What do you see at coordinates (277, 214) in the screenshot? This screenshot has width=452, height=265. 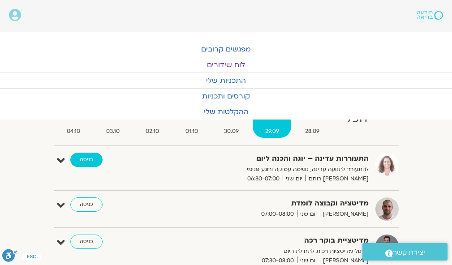 I see `span: 07:00-08:00` at bounding box center [277, 214].